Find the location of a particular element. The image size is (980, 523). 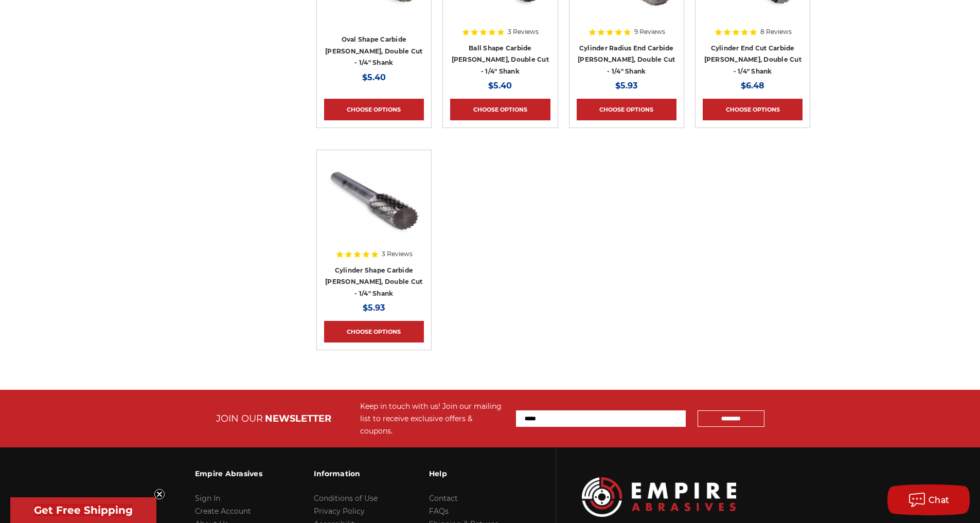

span: NEWSLETTER is located at coordinates (298, 419).